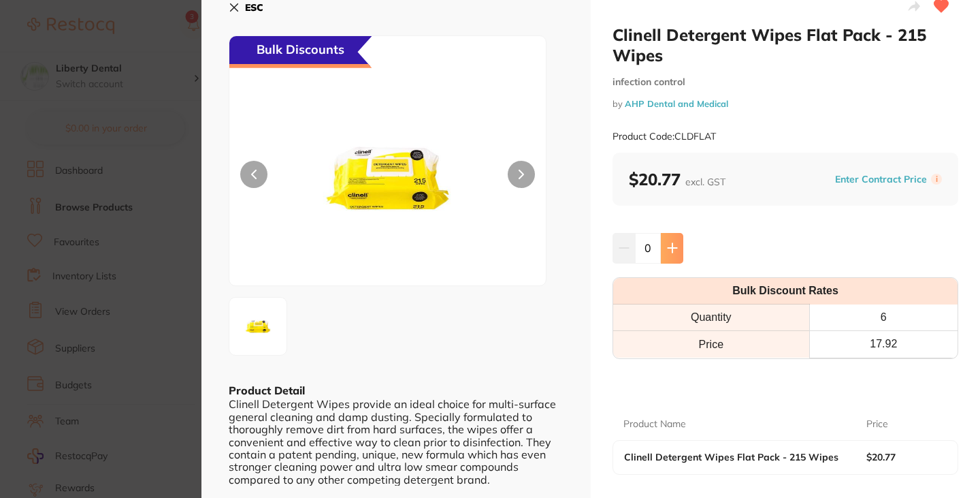 This screenshot has height=498, width=980. What do you see at coordinates (733, 457) in the screenshot?
I see `b: Clinell Detergent Wipes Flat Pack - 215 Wipes` at bounding box center [733, 457].